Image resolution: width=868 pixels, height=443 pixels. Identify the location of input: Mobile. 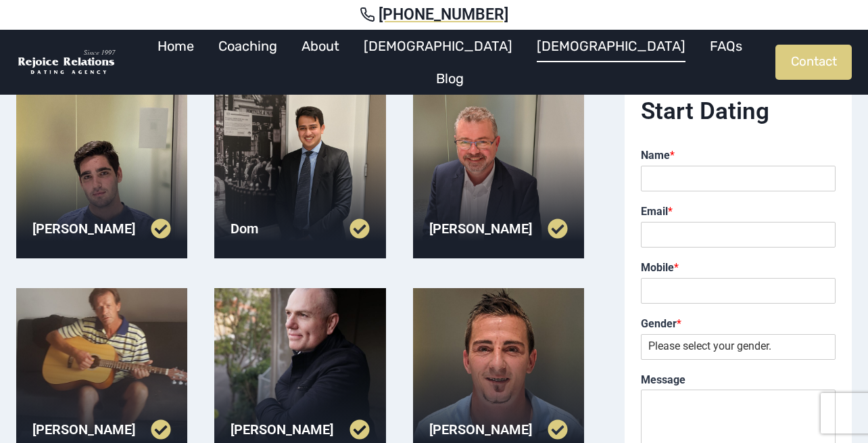
(738, 291).